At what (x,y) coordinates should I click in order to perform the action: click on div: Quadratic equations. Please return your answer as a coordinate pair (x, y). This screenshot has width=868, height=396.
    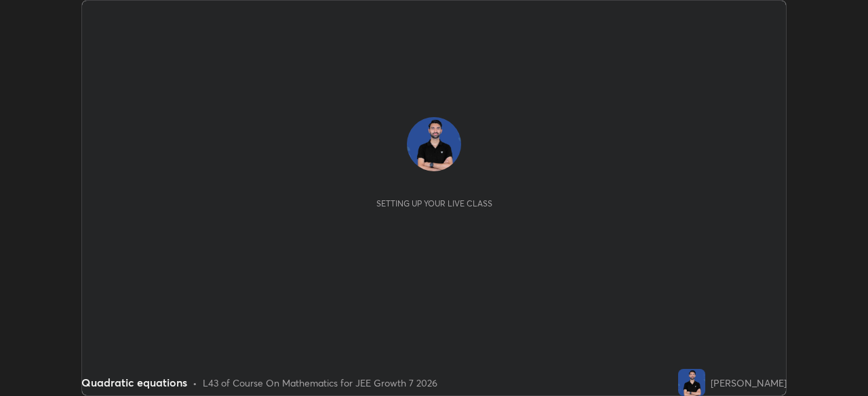
    Looking at the image, I should click on (134, 382).